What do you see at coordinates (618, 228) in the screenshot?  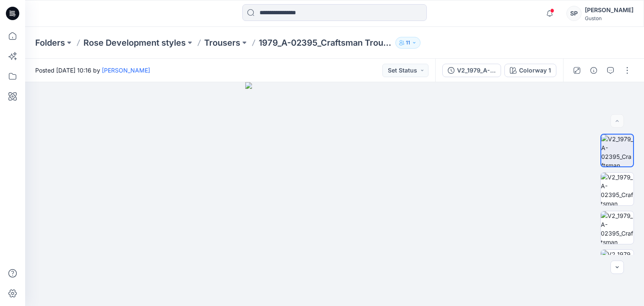 I see `img: V2_1979_A-02395_Craftsman Trousers Striker_Colorway 1_Left` at bounding box center [618, 228].